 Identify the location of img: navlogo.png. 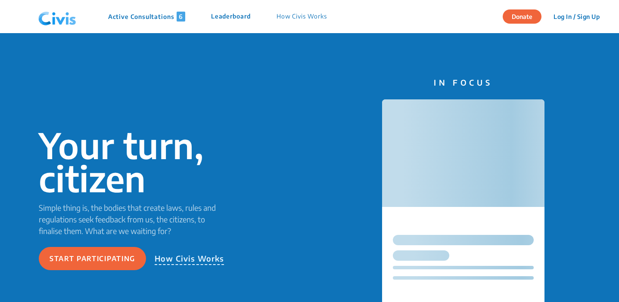
(57, 17).